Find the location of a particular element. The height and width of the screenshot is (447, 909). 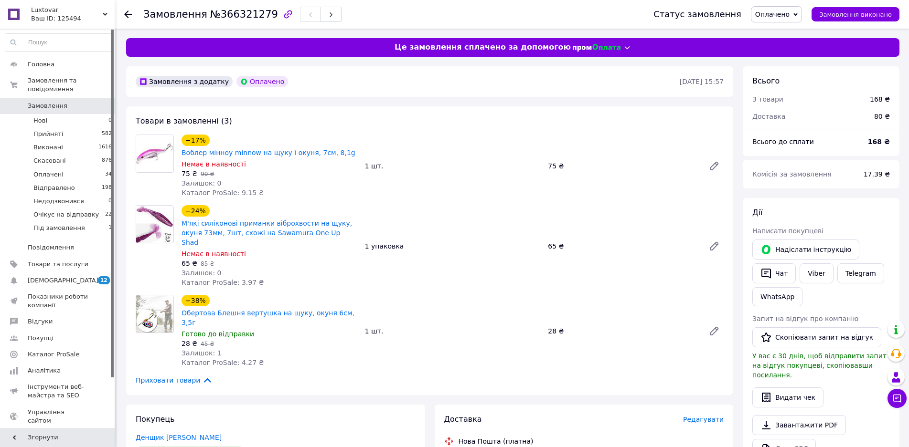

span: 17.39 ₴ is located at coordinates (876, 174).